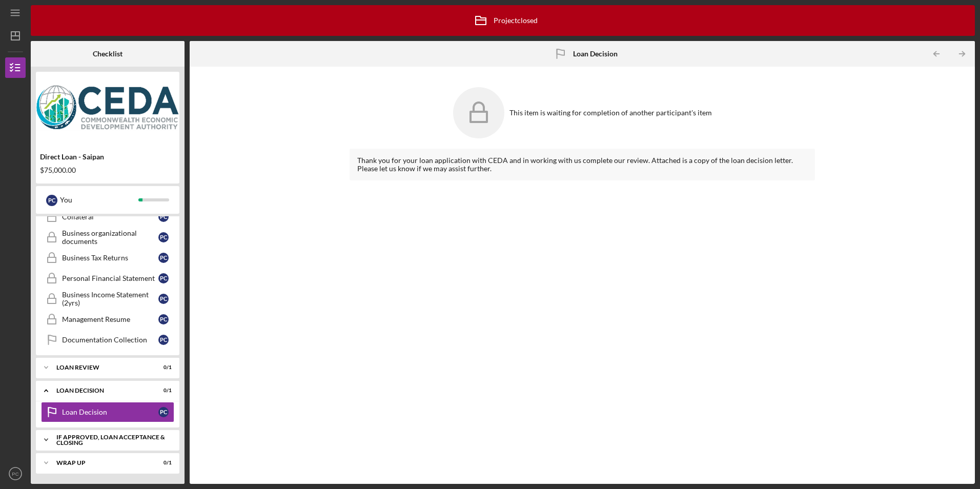 This screenshot has height=489, width=980. I want to click on div: Business Tax Returns, so click(110, 258).